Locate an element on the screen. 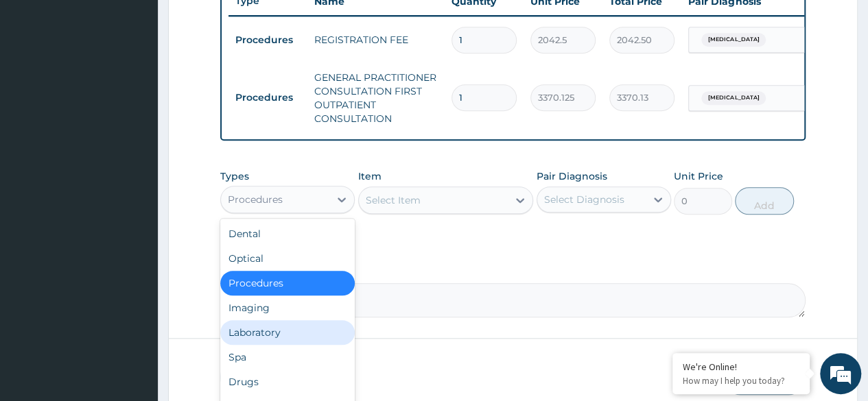 Image resolution: width=868 pixels, height=401 pixels. button: Add is located at coordinates (763, 201).